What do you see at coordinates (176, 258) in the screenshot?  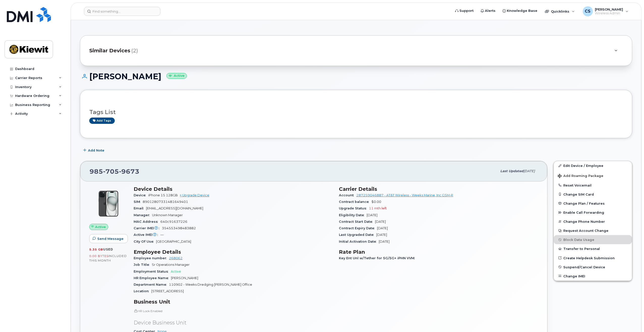 I see `a: 268062` at bounding box center [176, 258].